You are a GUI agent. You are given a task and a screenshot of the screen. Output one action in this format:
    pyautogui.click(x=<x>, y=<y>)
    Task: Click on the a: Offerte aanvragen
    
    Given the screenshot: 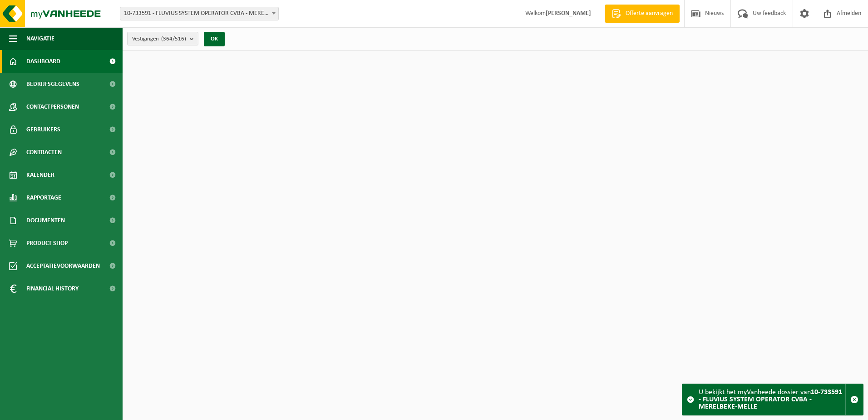 What is the action you would take?
    pyautogui.click(x=642, y=14)
    